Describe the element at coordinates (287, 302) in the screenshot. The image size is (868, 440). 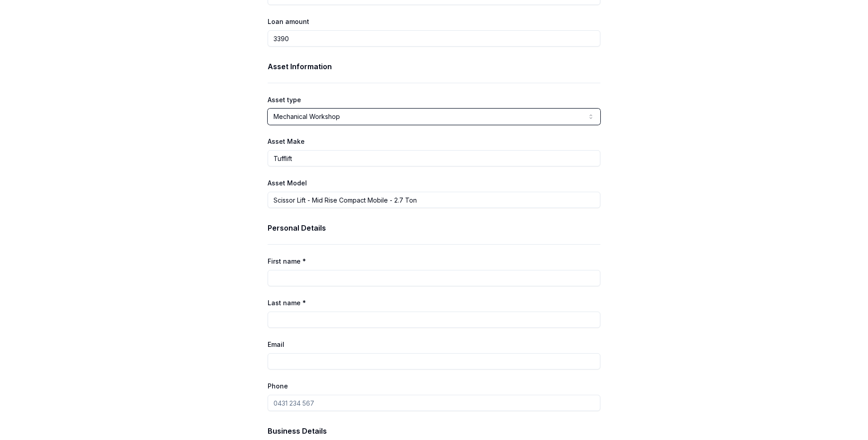
I see `label: Last name *` at that location.